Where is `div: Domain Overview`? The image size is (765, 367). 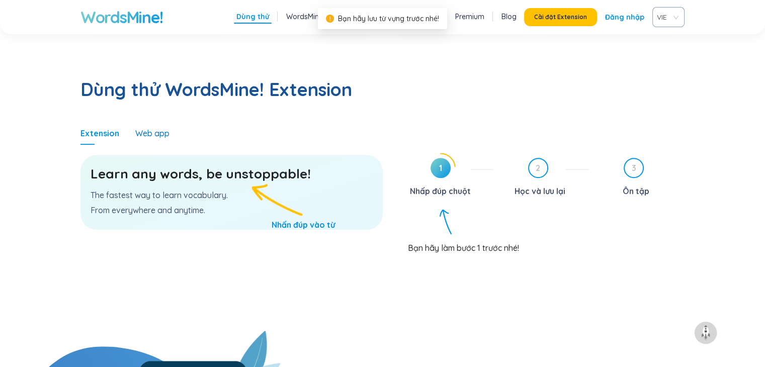 div: Domain Overview is located at coordinates (64, 62).